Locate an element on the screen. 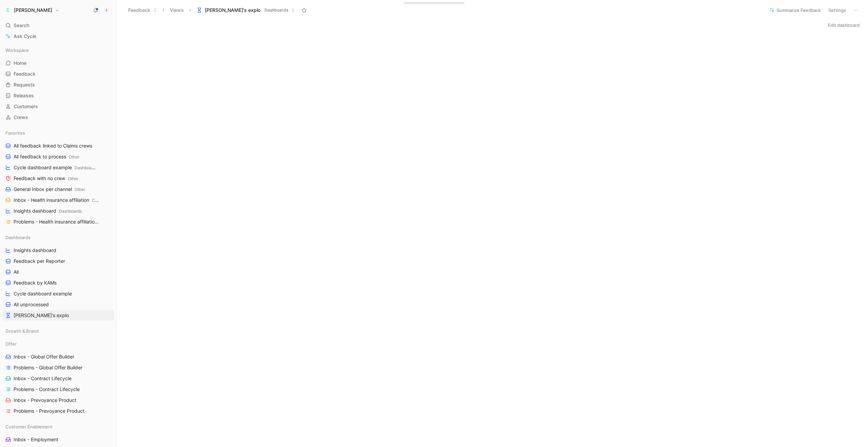  a: Cycle dashboard exampleDashboards is located at coordinates (58, 168).